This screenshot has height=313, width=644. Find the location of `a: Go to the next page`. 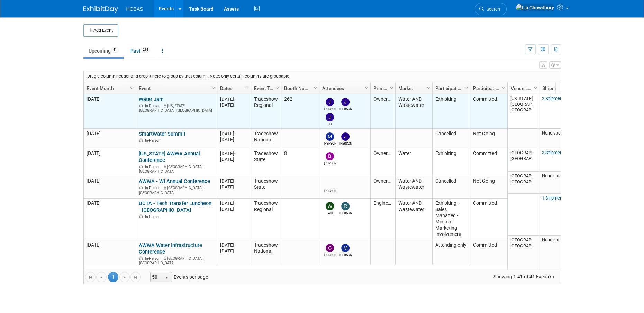

a: Go to the next page is located at coordinates (124, 277).